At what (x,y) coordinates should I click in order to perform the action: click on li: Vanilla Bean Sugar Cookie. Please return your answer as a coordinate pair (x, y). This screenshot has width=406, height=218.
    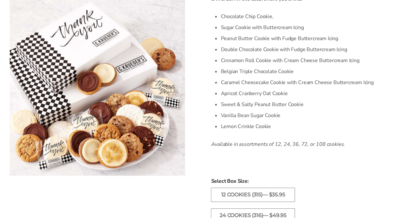
    Looking at the image, I should click on (297, 115).